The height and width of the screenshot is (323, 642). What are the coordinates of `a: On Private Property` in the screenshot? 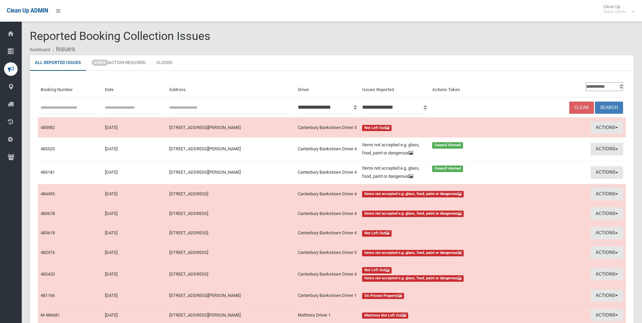 It's located at (428, 295).